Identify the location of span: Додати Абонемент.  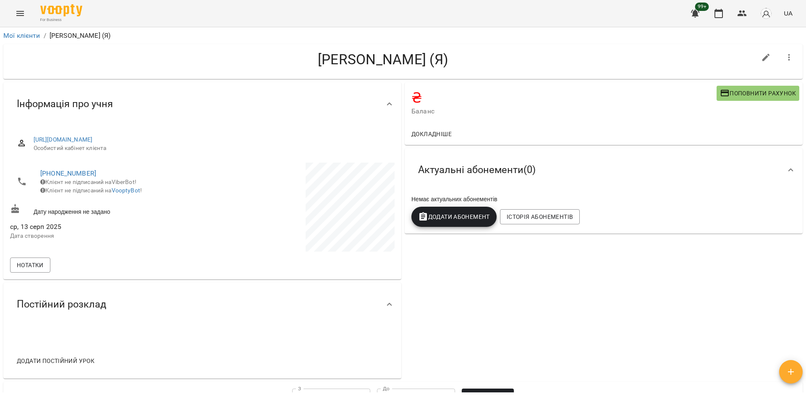
(454, 217).